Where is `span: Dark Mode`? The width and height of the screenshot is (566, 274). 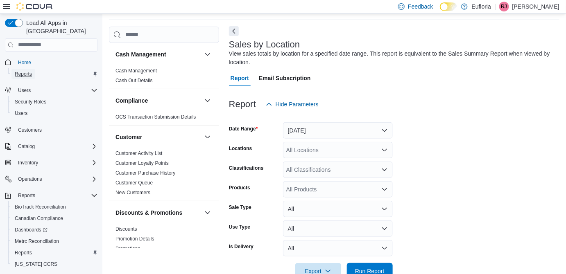 span: Dark Mode is located at coordinates (440, 11).